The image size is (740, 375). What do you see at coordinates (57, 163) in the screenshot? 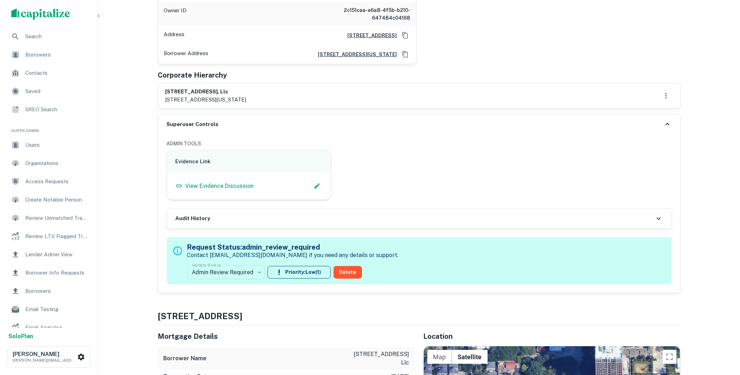
I see `span: Organizations` at bounding box center [57, 163].